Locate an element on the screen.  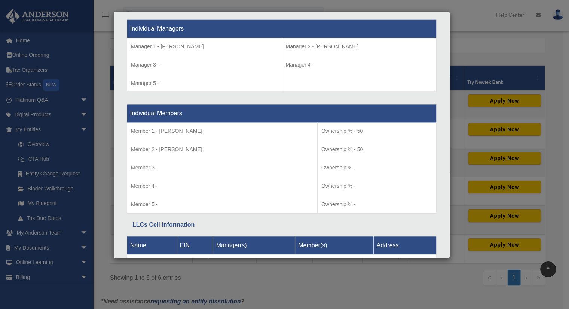
div: LLCs Cell Information is located at coordinates (282, 225).